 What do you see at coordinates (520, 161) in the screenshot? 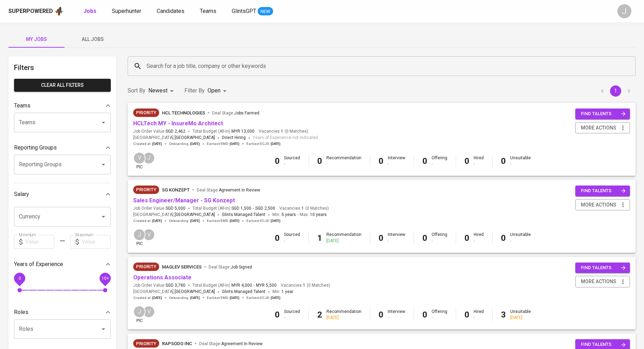
I see `div: Unsuitable` at bounding box center [520, 161].